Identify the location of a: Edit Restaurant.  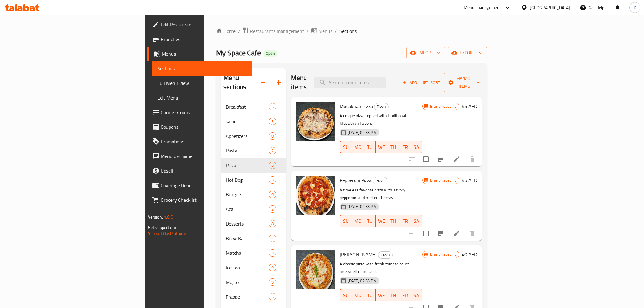
(200, 24).